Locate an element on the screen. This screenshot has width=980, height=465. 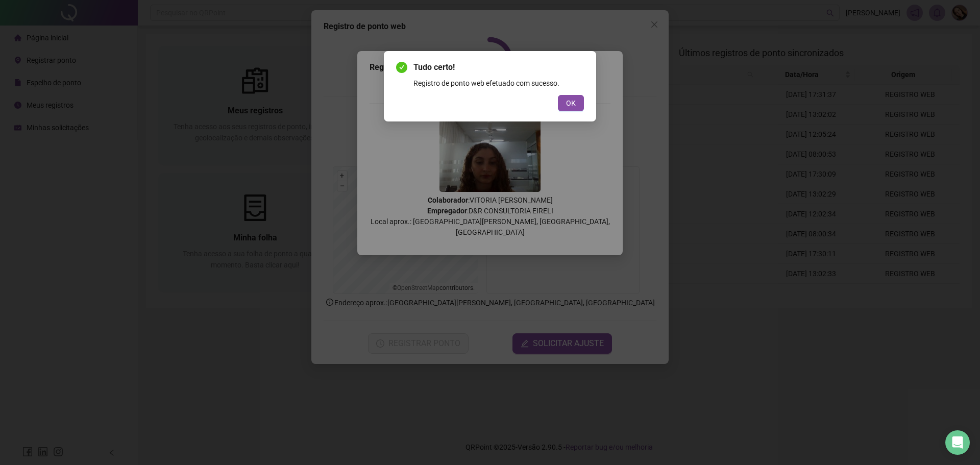
span: check-circle is located at coordinates (401, 67).